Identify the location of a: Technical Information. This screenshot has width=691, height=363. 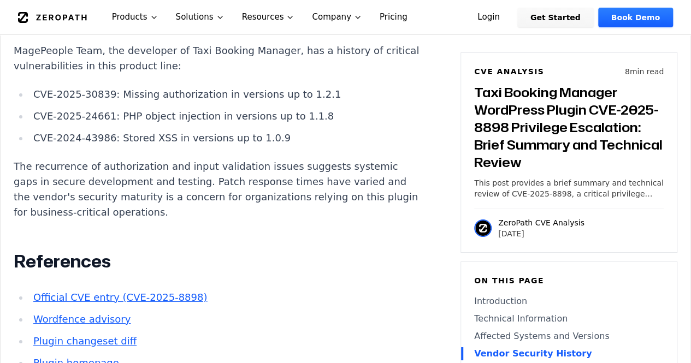
(569, 319).